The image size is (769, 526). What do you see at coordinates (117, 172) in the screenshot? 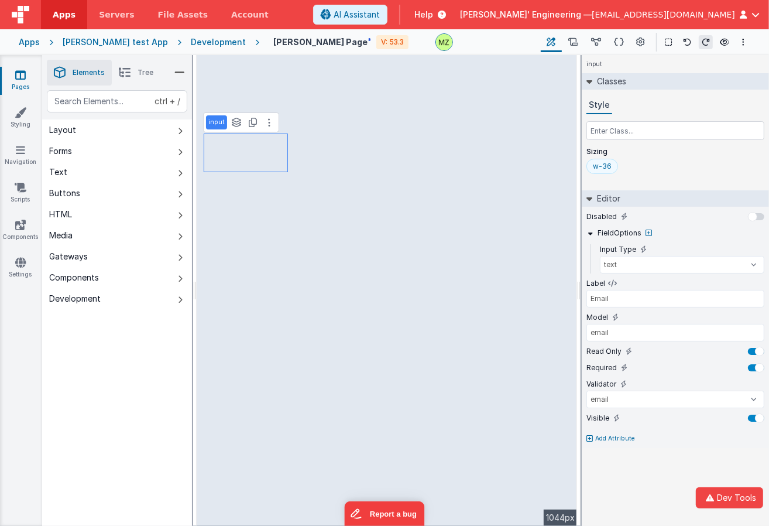
I see `button: Text` at bounding box center [117, 172].